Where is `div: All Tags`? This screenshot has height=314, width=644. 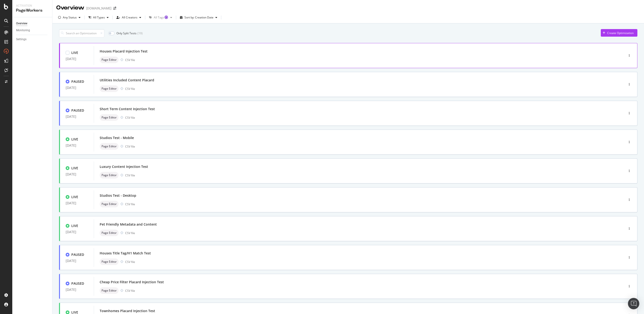 div: All Tags is located at coordinates (161, 18).